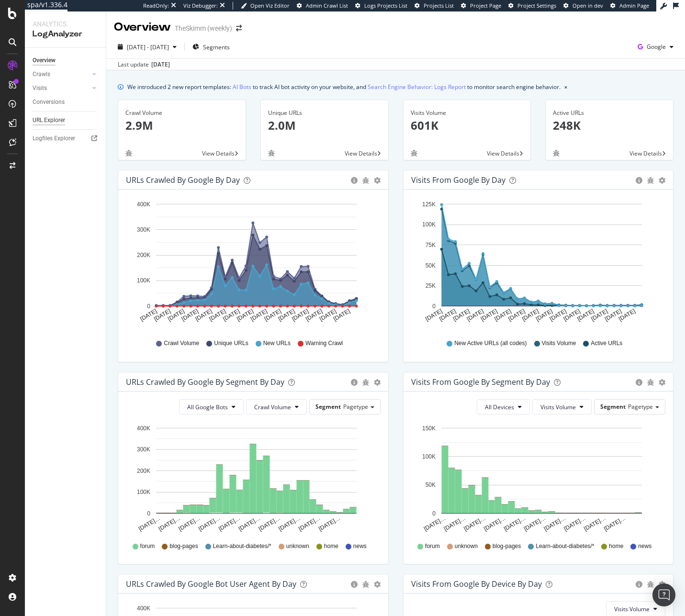 The height and width of the screenshot is (616, 685). What do you see at coordinates (265, 6) in the screenshot?
I see `a: Open Viz Editor` at bounding box center [265, 6].